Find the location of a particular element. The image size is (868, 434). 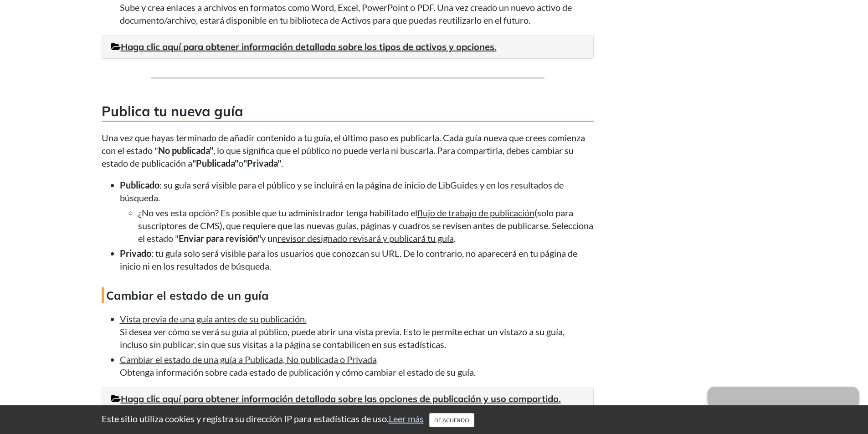

font: Publica tu nueva guía is located at coordinates (172, 112).